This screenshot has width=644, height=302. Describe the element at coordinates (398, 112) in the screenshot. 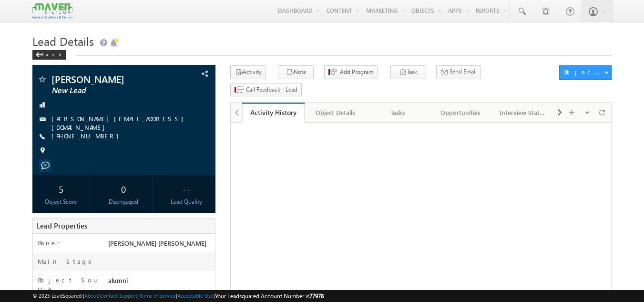

I see `div: Tasks` at that location.